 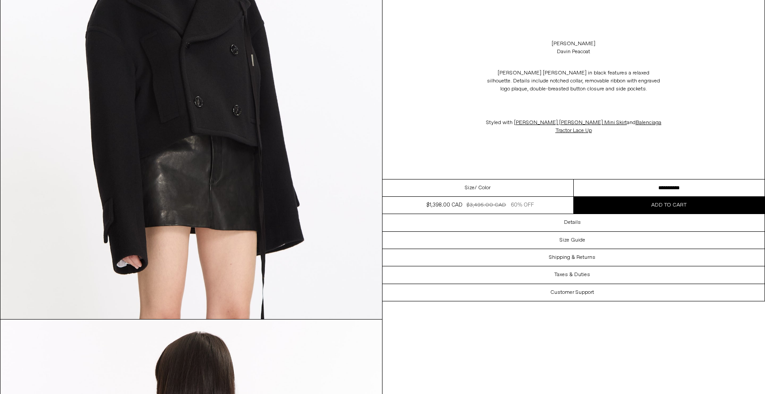 I want to click on span: Size, so click(x=470, y=188).